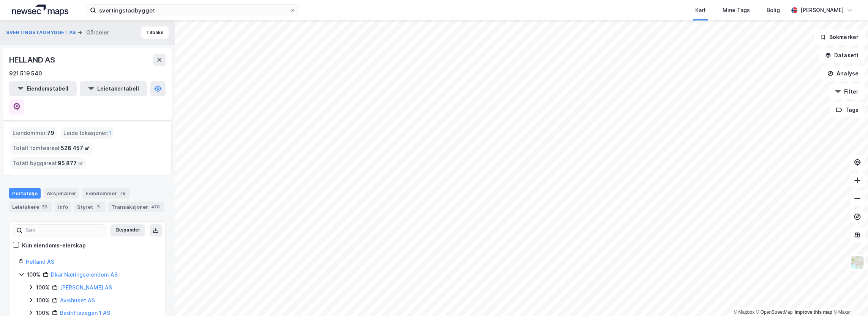 The image size is (868, 316). Describe the element at coordinates (48, 163) in the screenshot. I see `div: Totalt byggareal :` at that location.